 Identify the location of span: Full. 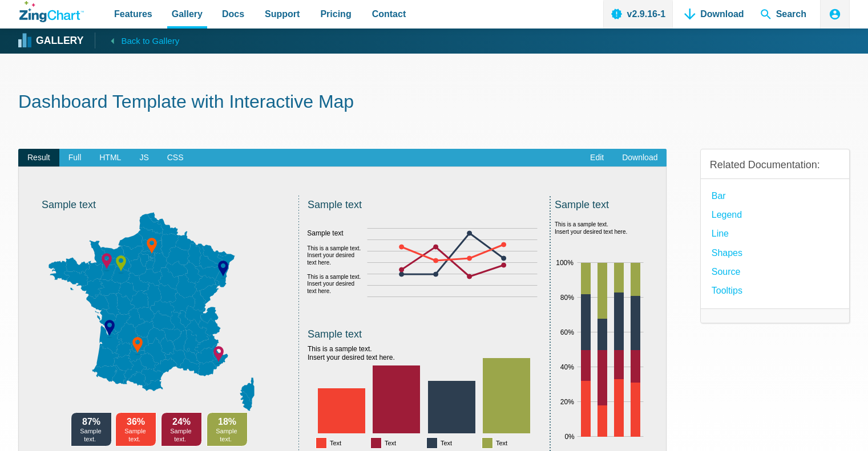
(74, 158).